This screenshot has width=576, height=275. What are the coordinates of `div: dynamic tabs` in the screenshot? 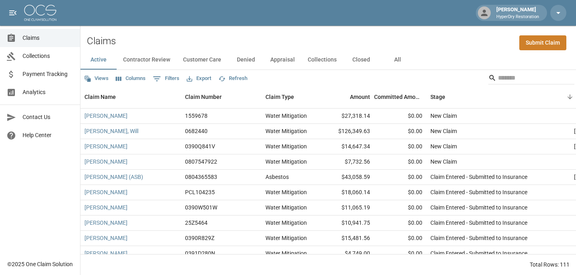 It's located at (328, 60).